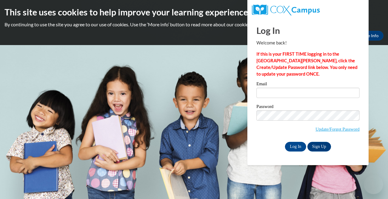  Describe the element at coordinates (194, 25) in the screenshot. I see `p: By continuing to use the site you agree to our use of cookies. Use the ‘More info’ button to read...` at that location.